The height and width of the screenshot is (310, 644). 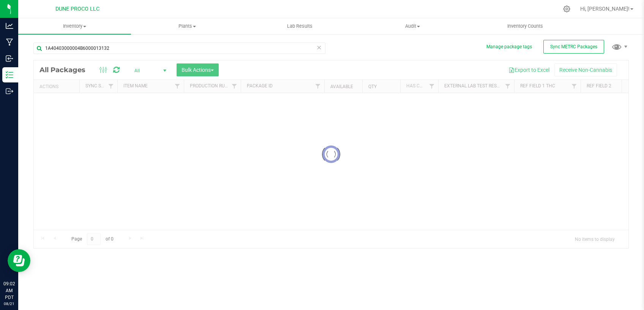 What do you see at coordinates (187, 26) in the screenshot?
I see `span: Plants` at bounding box center [187, 26].